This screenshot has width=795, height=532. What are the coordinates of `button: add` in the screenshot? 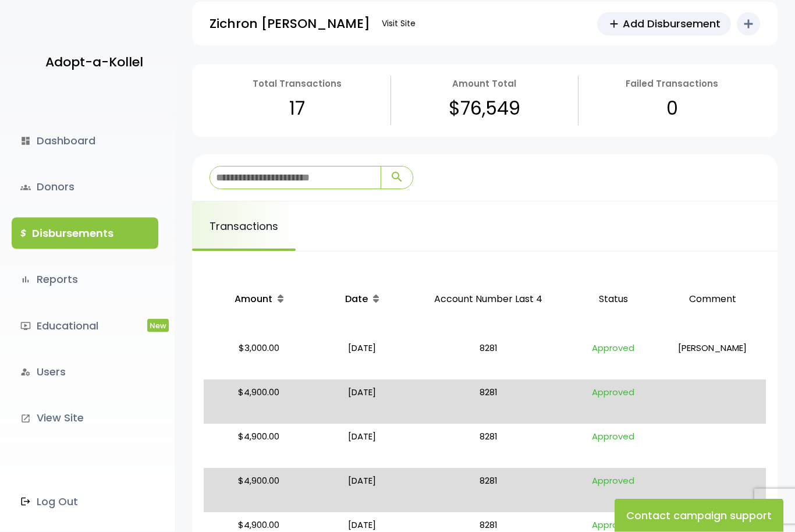 It's located at (749, 25).